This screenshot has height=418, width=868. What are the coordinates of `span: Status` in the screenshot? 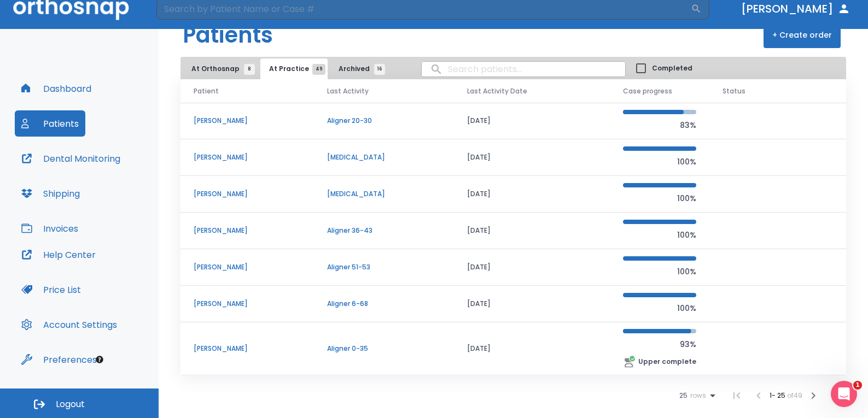 It's located at (734, 91).